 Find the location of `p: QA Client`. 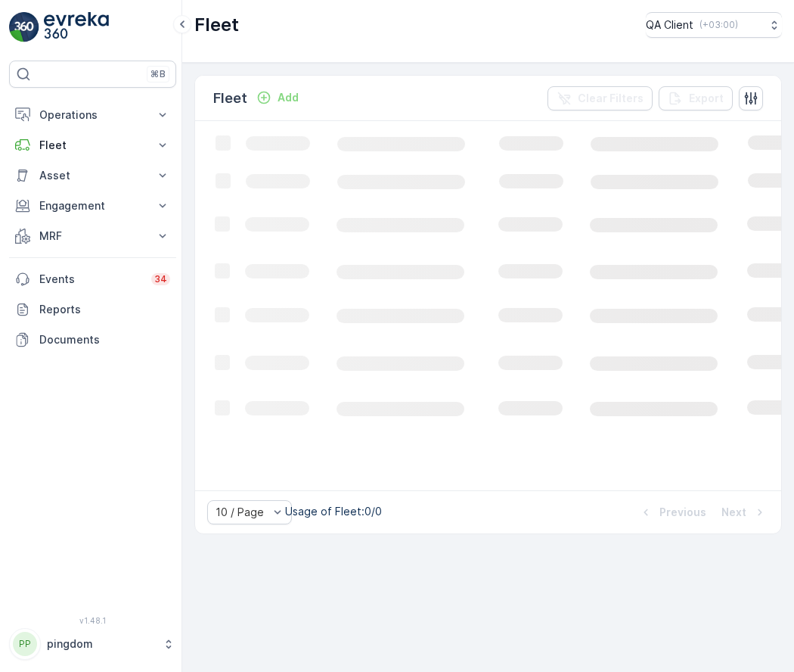

p: QA Client is located at coordinates (669, 25).